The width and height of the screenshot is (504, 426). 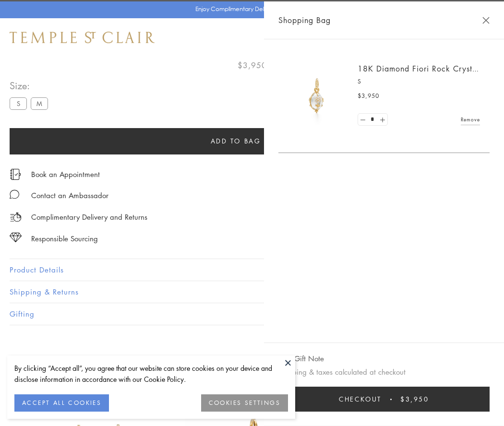 I want to click on button: Checkout $3,950, so click(x=384, y=399).